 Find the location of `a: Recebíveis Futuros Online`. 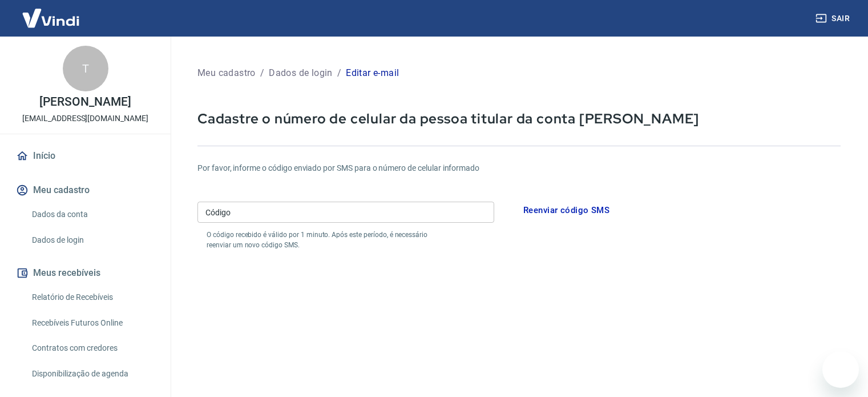

a: Recebíveis Futuros Online is located at coordinates (92, 323).